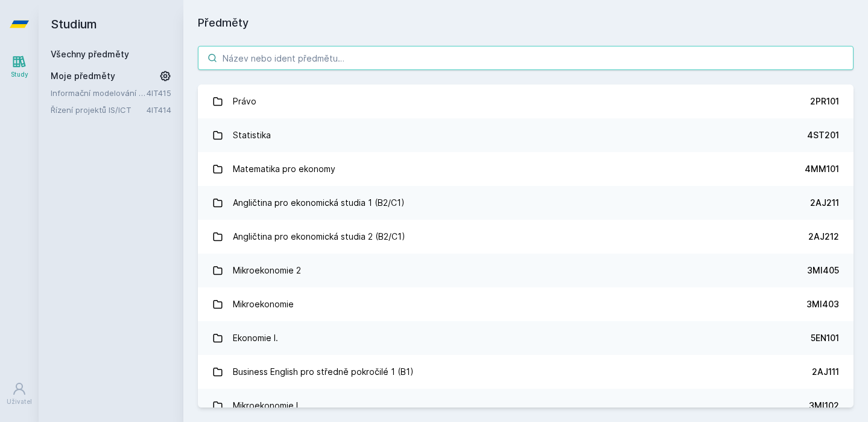 The height and width of the screenshot is (422, 868). What do you see at coordinates (284, 169) in the screenshot?
I see `div: Matematika pro ekonomy` at bounding box center [284, 169].